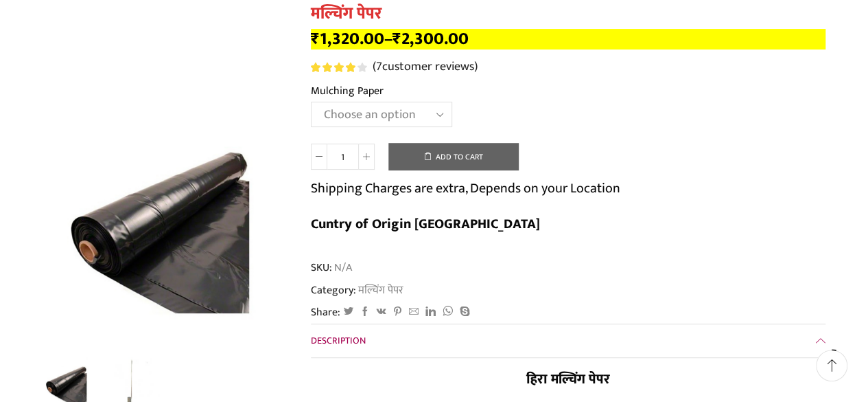 The height and width of the screenshot is (402, 868). I want to click on span: Description, so click(339, 340).